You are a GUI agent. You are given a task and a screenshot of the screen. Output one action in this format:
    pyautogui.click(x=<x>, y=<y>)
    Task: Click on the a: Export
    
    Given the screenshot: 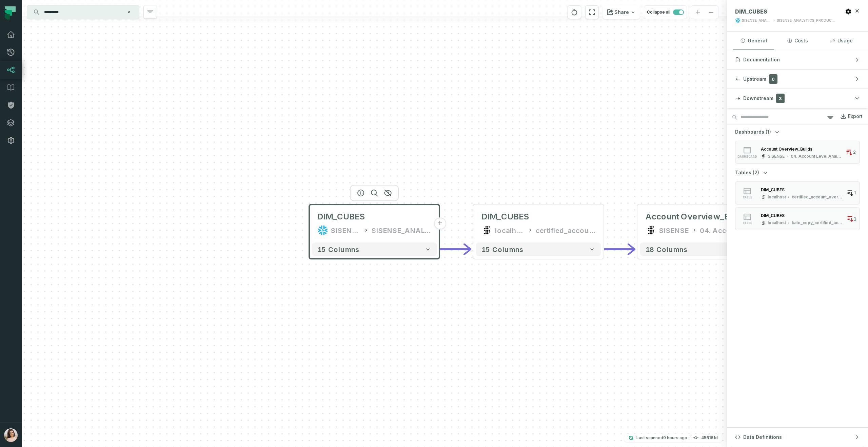 What is the action you would take?
    pyautogui.click(x=848, y=117)
    